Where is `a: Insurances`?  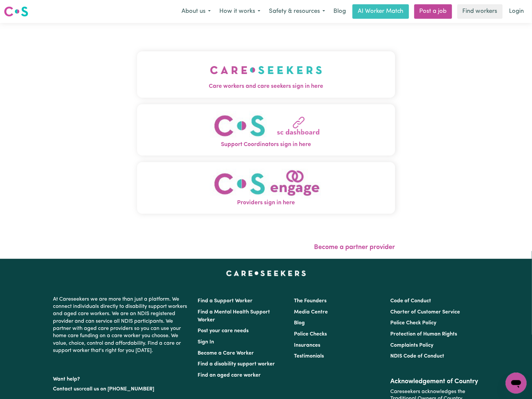 a: Insurances is located at coordinates (307, 345).